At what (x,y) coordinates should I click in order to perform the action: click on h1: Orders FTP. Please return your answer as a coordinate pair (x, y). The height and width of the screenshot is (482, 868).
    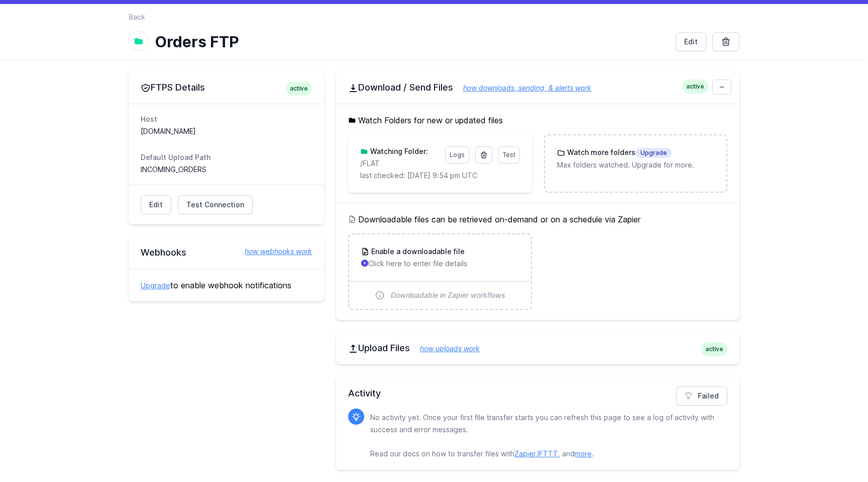
    Looking at the image, I should click on (411, 42).